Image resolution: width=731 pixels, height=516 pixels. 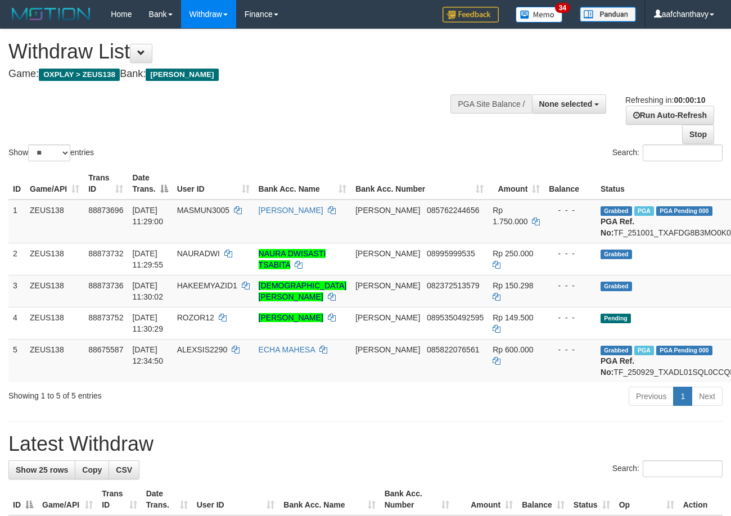 I want to click on th: Date Trans.: activate to sort column ascending, so click(x=167, y=499).